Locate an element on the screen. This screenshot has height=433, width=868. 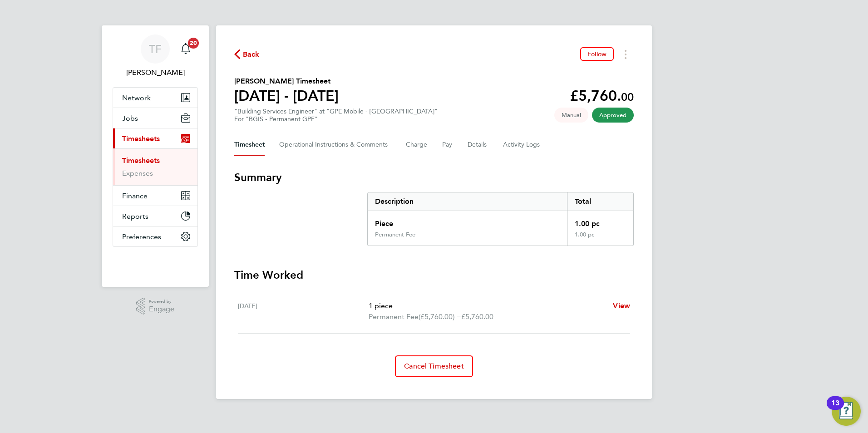
a: Powered byEngage is located at coordinates (155, 306).